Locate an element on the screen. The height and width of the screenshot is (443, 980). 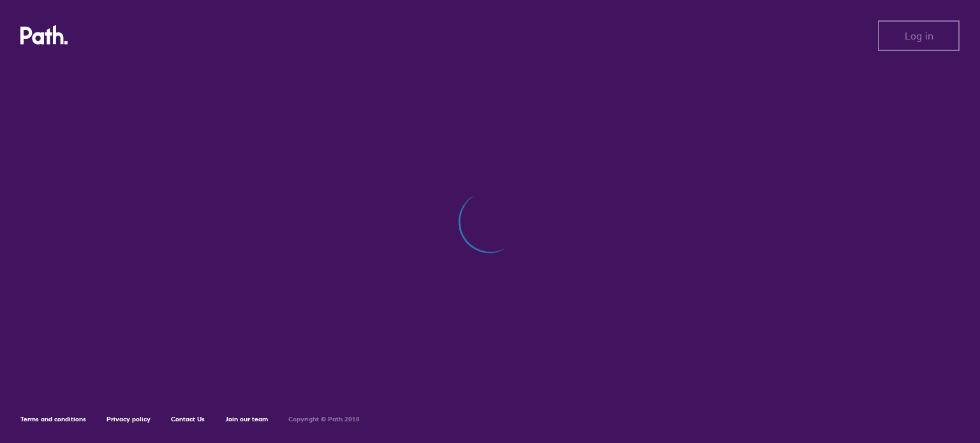
h6: Copyright © Path 2018 is located at coordinates (324, 420).